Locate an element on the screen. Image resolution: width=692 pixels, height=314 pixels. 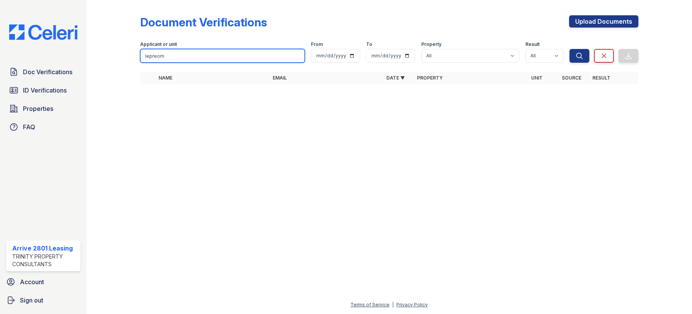
button: Sign out is located at coordinates (43, 300).